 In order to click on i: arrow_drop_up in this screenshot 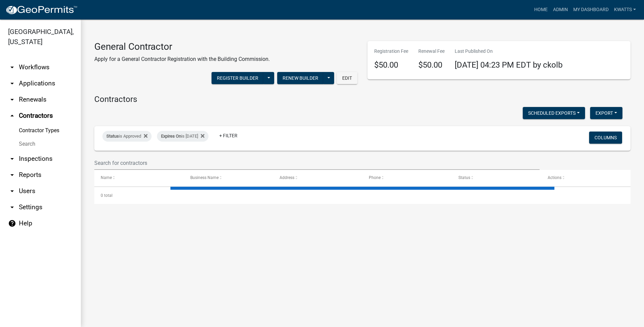, I will do `click(12, 116)`.